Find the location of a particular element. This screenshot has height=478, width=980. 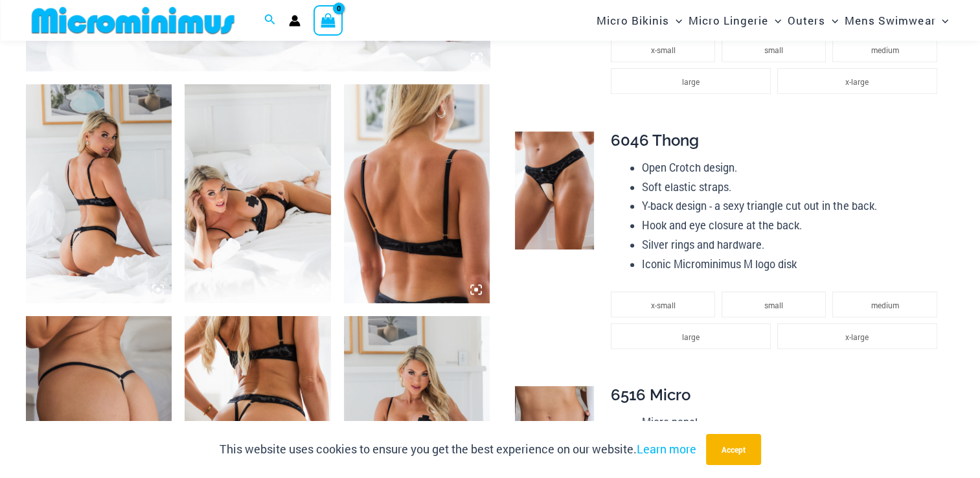

img: Nights Fall Silver Leopard 6046 Thong is located at coordinates (554, 191).